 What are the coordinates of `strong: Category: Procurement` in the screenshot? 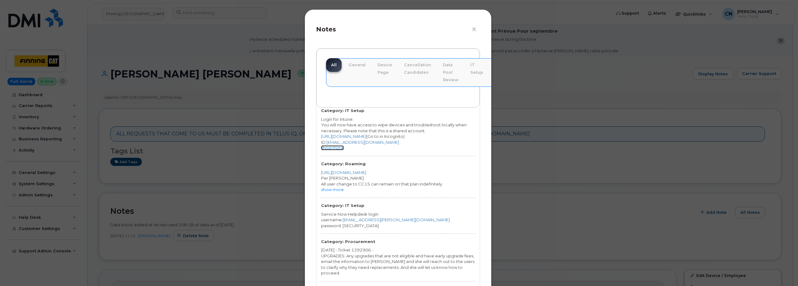 It's located at (348, 242).